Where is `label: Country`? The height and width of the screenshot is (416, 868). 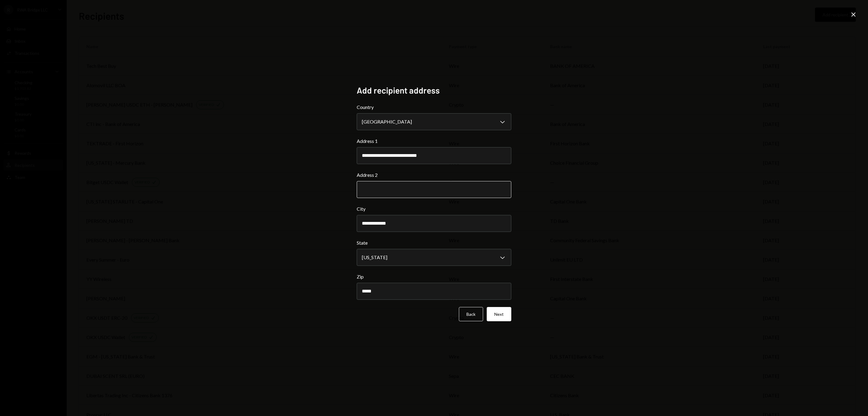
label: Country is located at coordinates (434, 107).